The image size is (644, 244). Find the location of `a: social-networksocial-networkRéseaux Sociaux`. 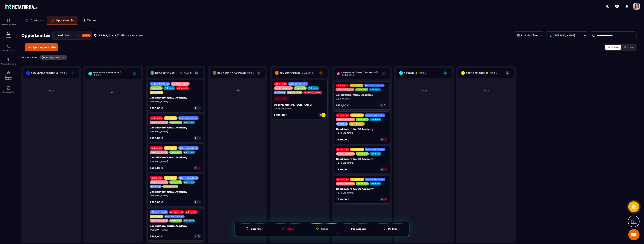

a: social-networksocial-networkRéseaux Sociaux is located at coordinates (8, 75).